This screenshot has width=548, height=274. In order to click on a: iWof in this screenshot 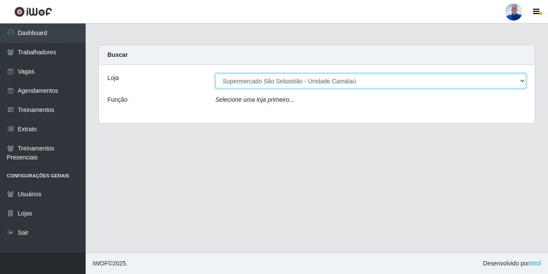, I will do `click(535, 264)`.